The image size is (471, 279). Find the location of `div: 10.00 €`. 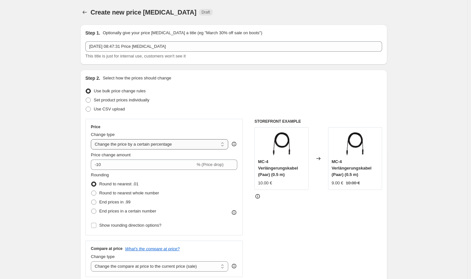

div: 10.00 € is located at coordinates (265, 183).